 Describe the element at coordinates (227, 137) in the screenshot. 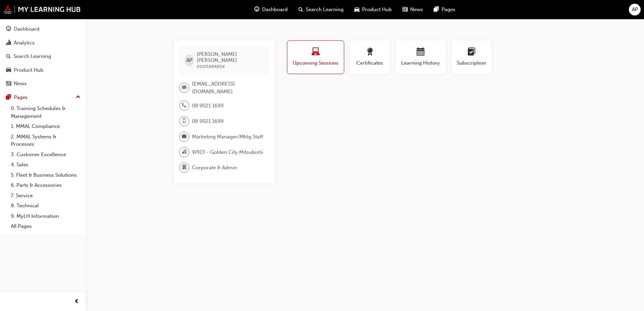

I see `span: Marketing Manager/Mktg Staff` at that location.